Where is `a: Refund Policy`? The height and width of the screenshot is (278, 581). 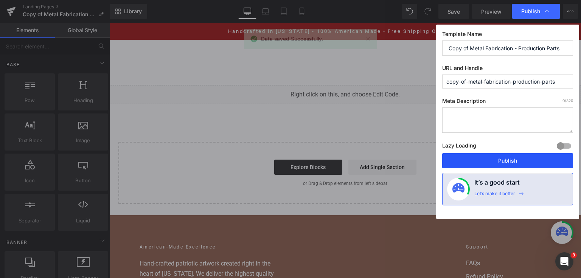
a: Refund Policy is located at coordinates (399, 254).